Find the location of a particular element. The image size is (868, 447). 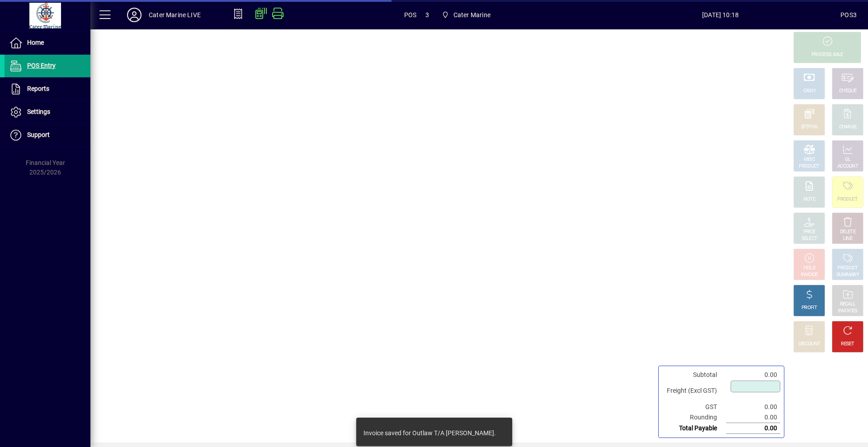

div: POS3 is located at coordinates (849, 15).